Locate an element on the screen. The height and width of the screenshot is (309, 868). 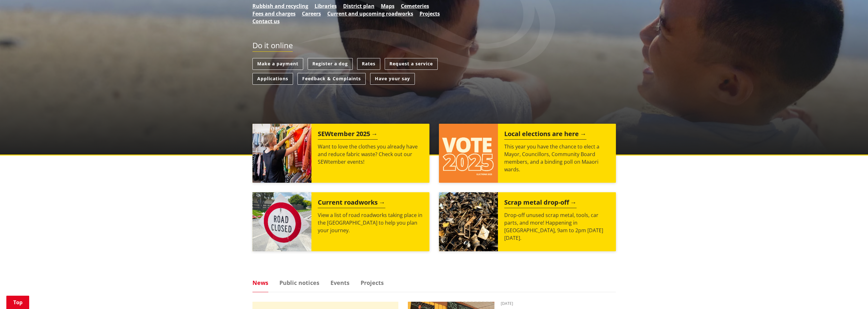
h2: Do it online is located at coordinates (272, 46).